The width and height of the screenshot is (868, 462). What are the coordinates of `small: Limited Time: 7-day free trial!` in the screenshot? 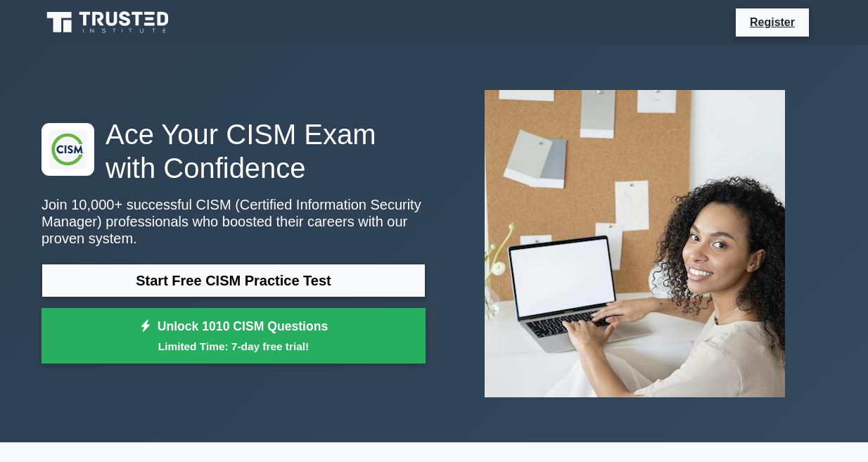 It's located at (234, 346).